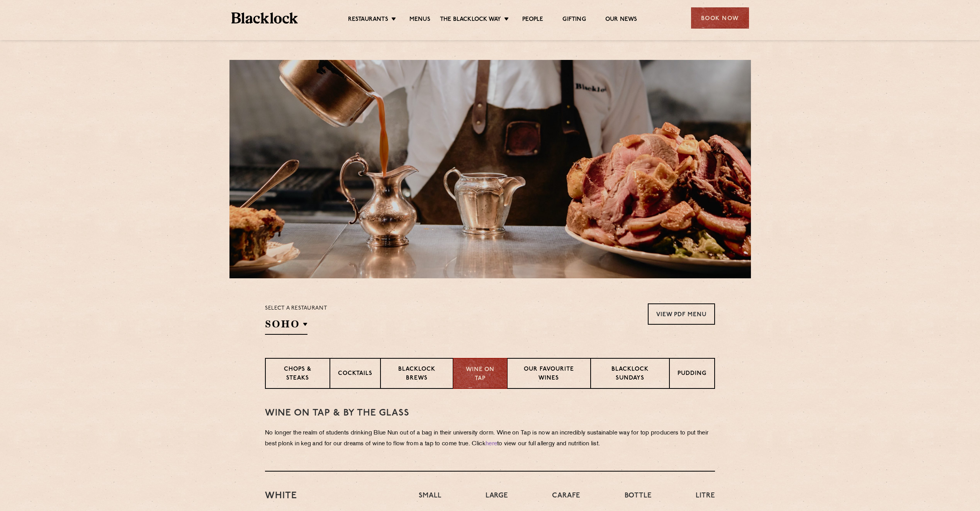  What do you see at coordinates (490, 439) in the screenshot?
I see `p: No longer the realm of students drinking Blue Nun out of a bag in their university dorm. Wine on ...` at bounding box center [490, 439].